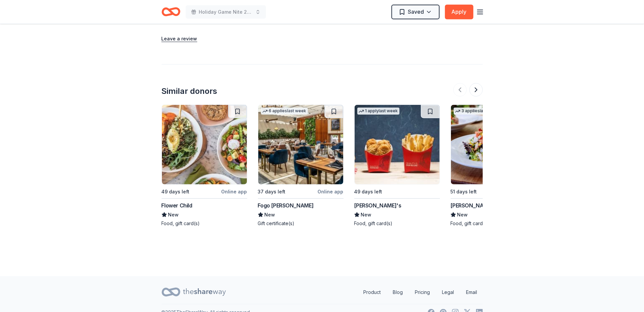 This screenshot has width=644, height=312. I want to click on nav: quick links, so click(420, 292).